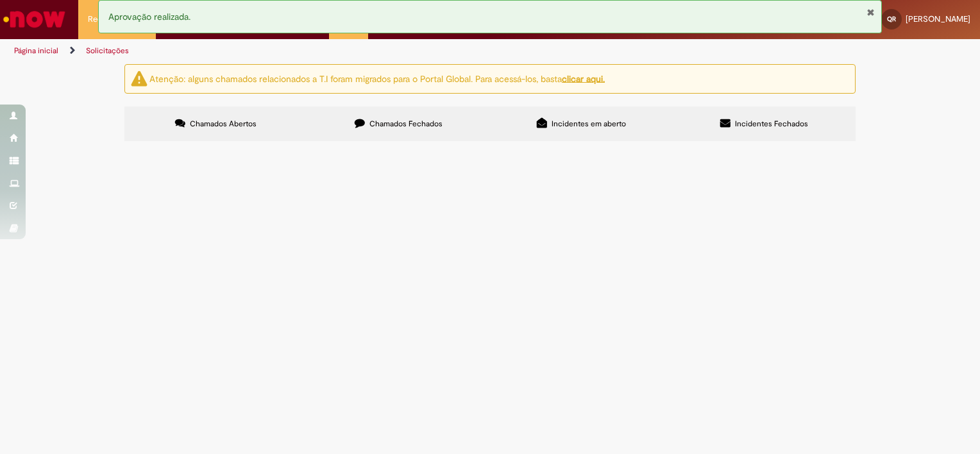 The width and height of the screenshot is (980, 454). Describe the element at coordinates (34, 20) in the screenshot. I see `img: ServiceNow` at that location.